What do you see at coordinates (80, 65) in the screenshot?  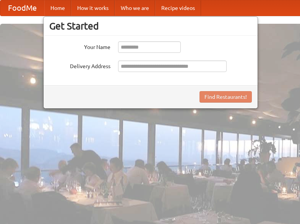 I see `label: Delivery Address` at bounding box center [80, 65].